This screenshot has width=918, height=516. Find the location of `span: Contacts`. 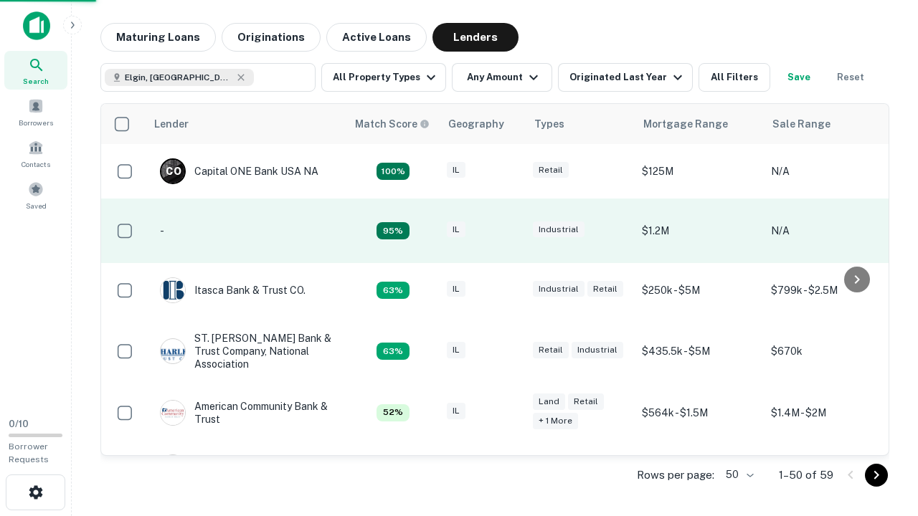

span: Contacts is located at coordinates (36, 164).